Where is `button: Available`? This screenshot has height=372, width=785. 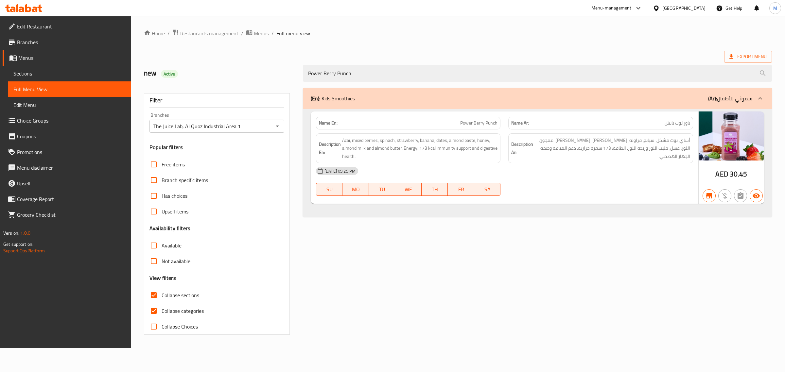
button: Available is located at coordinates (756, 196).